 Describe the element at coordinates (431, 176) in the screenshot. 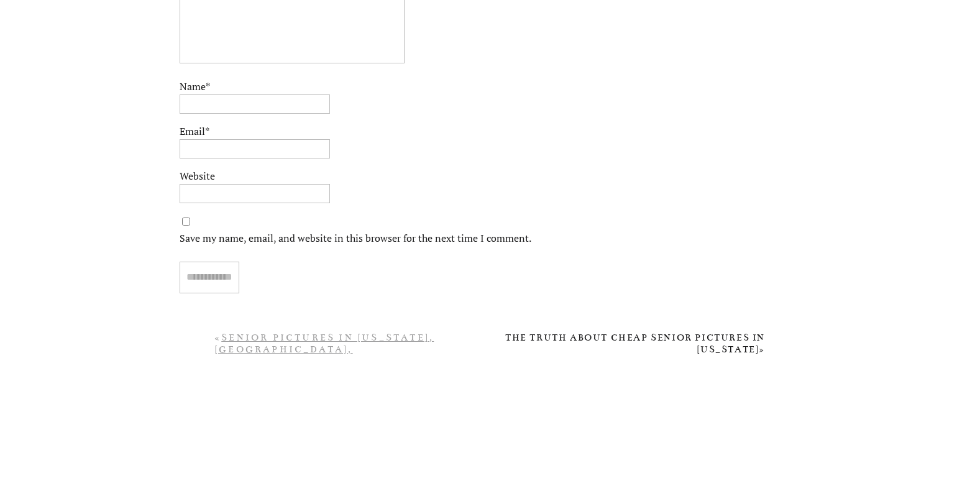

I see `label: Website` at that location.